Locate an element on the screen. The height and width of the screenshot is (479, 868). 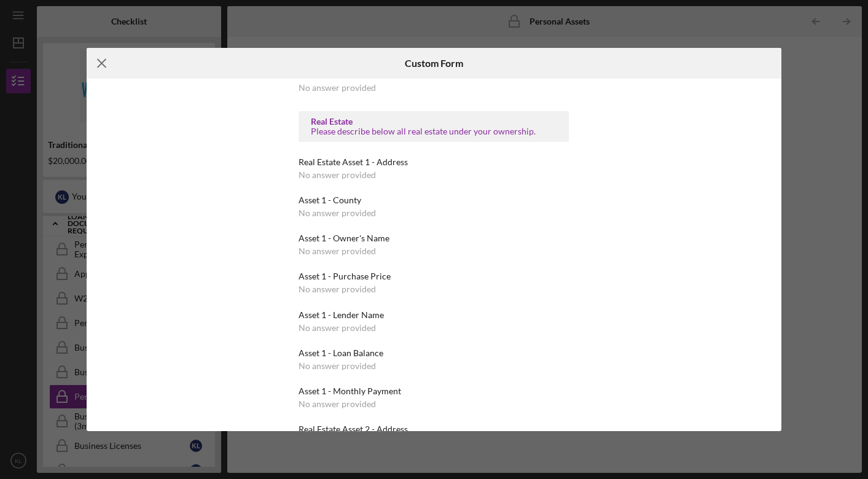
div: Asset 1 - Loan Balance is located at coordinates (434, 353).